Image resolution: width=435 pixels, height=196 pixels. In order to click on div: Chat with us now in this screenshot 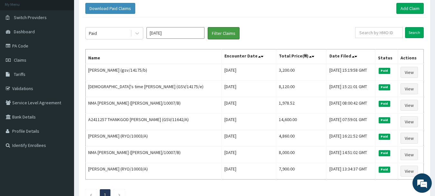, I will do `click(71, 40)`.